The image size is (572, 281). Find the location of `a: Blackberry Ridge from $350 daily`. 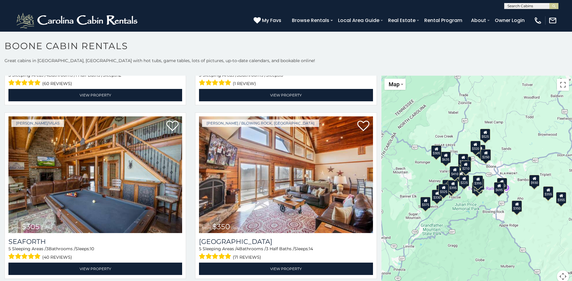

a: Blackberry Ridge from $350 daily is located at coordinates (286, 175).